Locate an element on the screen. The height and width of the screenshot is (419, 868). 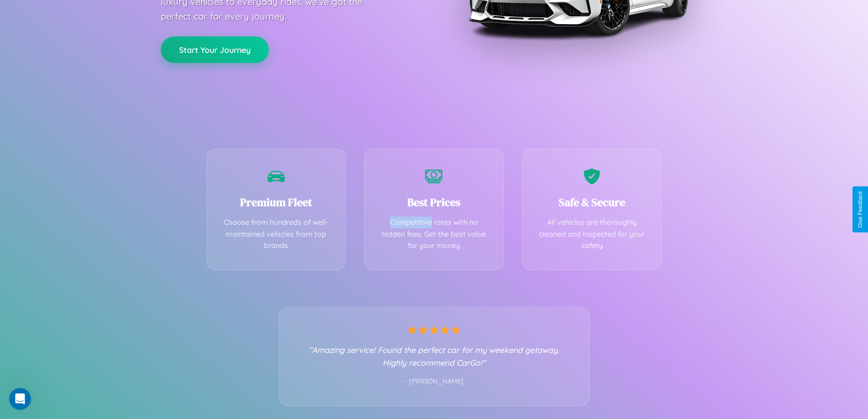
div: Give Feedback is located at coordinates (860, 209).